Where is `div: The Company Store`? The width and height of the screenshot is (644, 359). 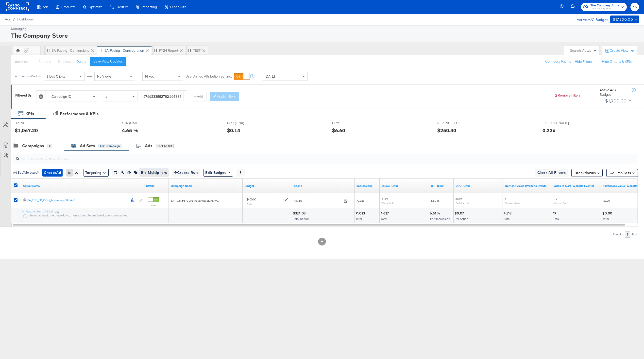 div: The Company Store is located at coordinates (324, 36).